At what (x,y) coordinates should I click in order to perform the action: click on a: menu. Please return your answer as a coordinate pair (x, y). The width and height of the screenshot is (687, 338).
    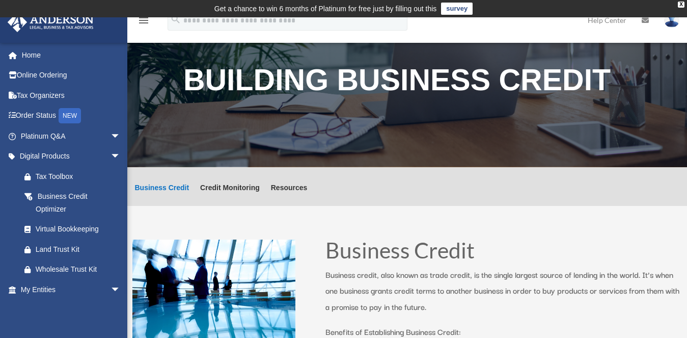
    Looking at the image, I should click on (144, 22).